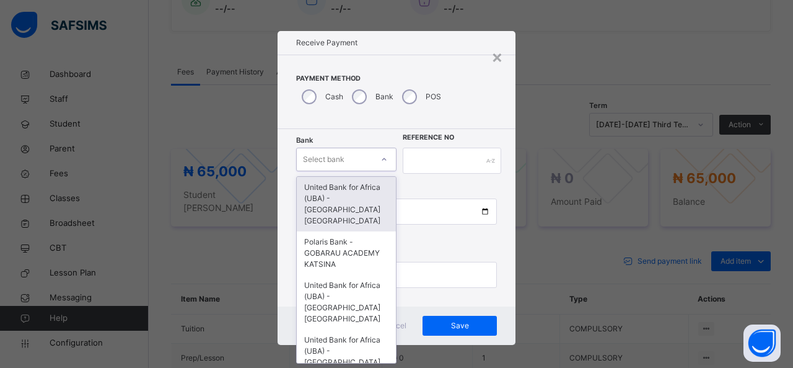 This screenshot has height=368, width=793. Describe the element at coordinates (397, 43) in the screenshot. I see `h1: Receive Payment` at that location.